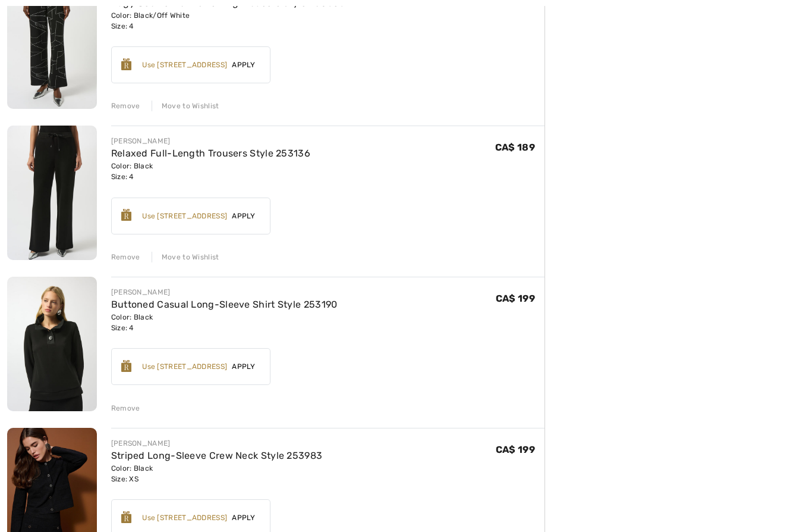 The height and width of the screenshot is (532, 812). I want to click on a: Striped Long-Sleeve Crew Neck Style 253983, so click(217, 456).